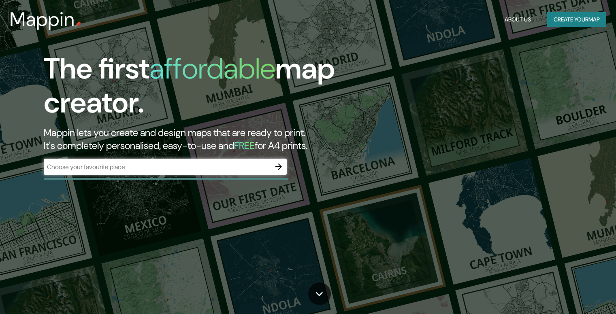 Image resolution: width=616 pixels, height=314 pixels. I want to click on input: Choose your favourite place, so click(157, 167).